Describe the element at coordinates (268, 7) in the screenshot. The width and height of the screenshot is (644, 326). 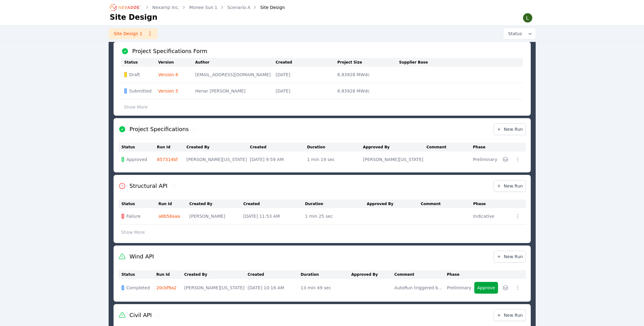
I see `div: Site Design` at that location.